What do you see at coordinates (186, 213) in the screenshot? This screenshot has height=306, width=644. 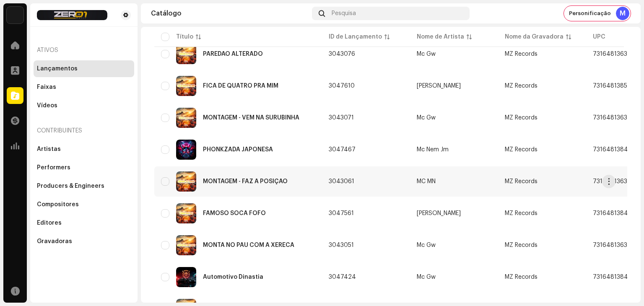 I see `img: 7e1e950d-64ee-4d04-ba14-104a3e9d72b2` at bounding box center [186, 213].